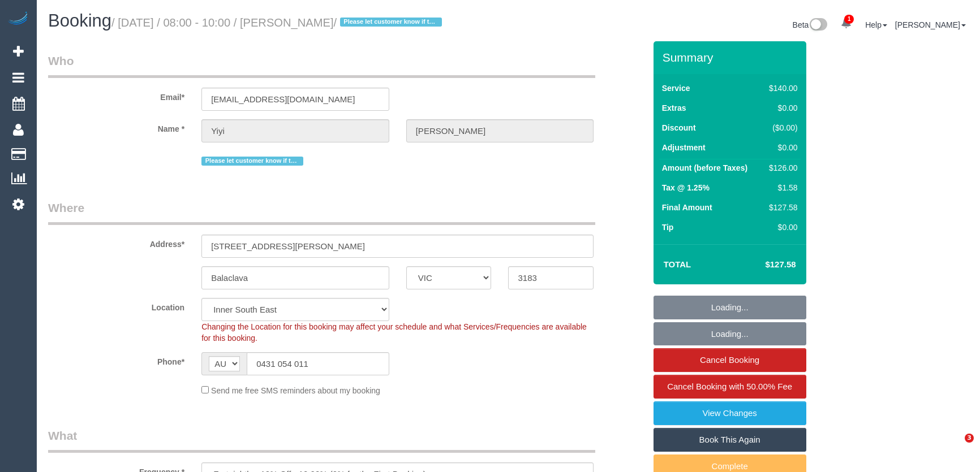 The image size is (980, 472). Describe the element at coordinates (846, 24) in the screenshot. I see `a: 1` at that location.